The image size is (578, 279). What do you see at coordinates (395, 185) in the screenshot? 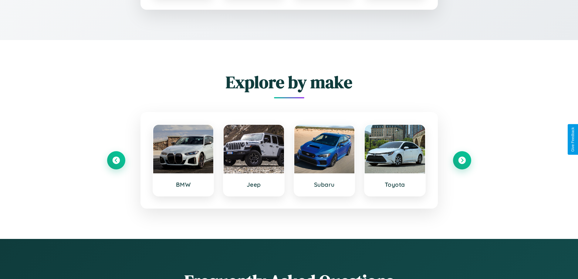
I see `h3: Toyota` at bounding box center [395, 185].